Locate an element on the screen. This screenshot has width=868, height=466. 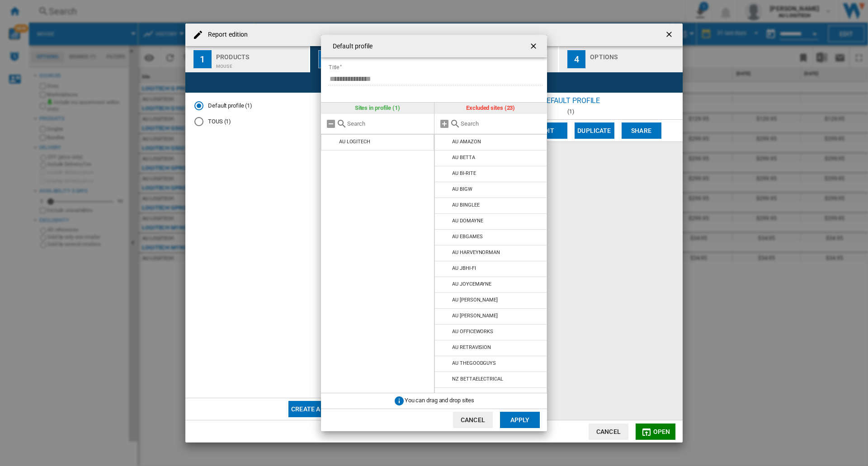
span: You can drag and drop sites is located at coordinates (440, 400).